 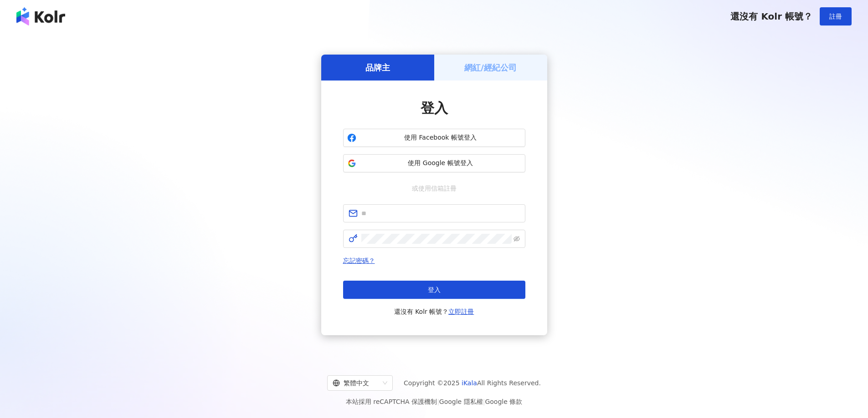 I want to click on span: eye-invisible, so click(x=517, y=239).